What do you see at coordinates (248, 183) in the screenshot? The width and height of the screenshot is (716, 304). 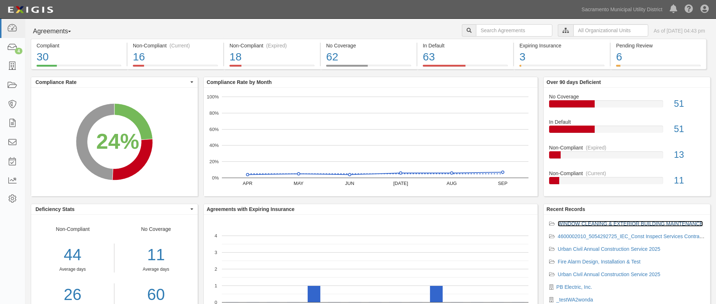 I see `text: APR` at bounding box center [248, 183].